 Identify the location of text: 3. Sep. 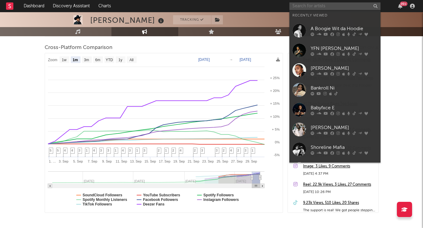
(64, 161).